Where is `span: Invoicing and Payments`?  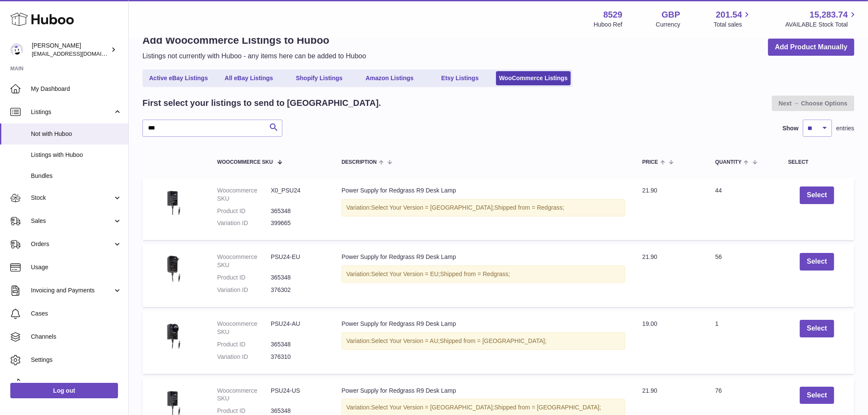
span: Invoicing and Payments is located at coordinates (71, 291).